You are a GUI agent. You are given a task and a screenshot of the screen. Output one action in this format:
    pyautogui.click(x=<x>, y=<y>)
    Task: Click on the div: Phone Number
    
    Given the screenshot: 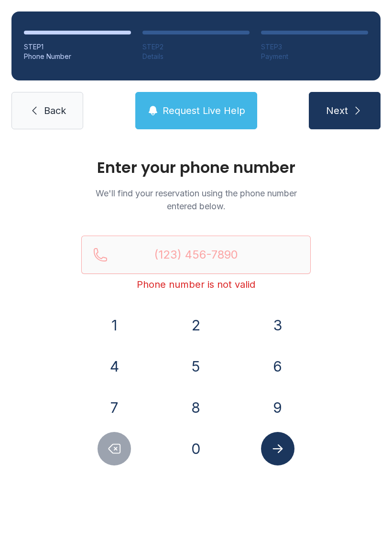 What is the action you would take?
    pyautogui.click(x=78, y=57)
    